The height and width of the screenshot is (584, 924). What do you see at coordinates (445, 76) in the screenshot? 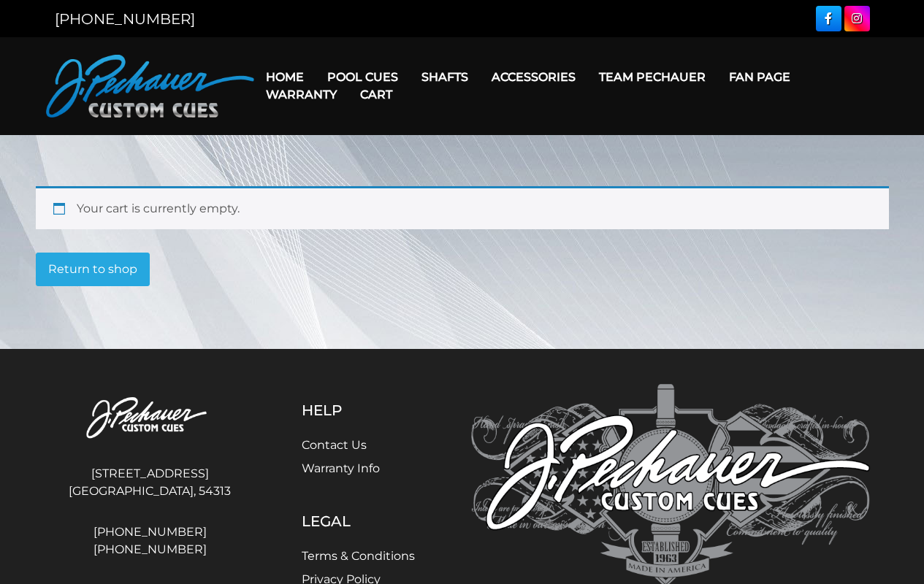
I see `a: Shafts` at bounding box center [445, 76].